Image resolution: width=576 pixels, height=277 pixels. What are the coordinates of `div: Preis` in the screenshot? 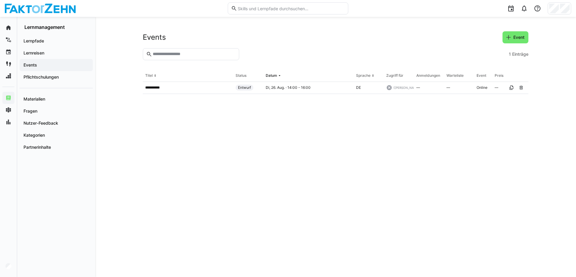 It's located at (499, 76).